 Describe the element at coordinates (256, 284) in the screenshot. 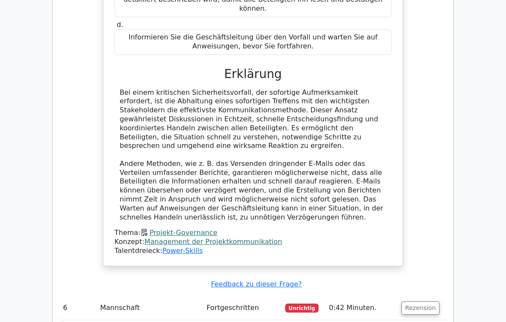

I see `a: Feedback zu dieser Frage?` at that location.